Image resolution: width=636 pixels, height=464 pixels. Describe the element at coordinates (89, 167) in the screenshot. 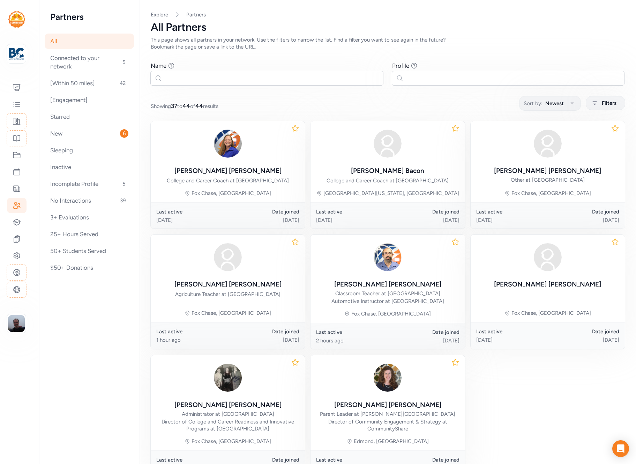

I see `div: Inactive` at that location.